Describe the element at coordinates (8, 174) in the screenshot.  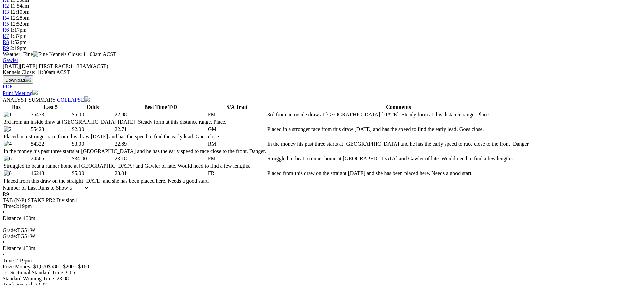
I see `img: 8` at that location.